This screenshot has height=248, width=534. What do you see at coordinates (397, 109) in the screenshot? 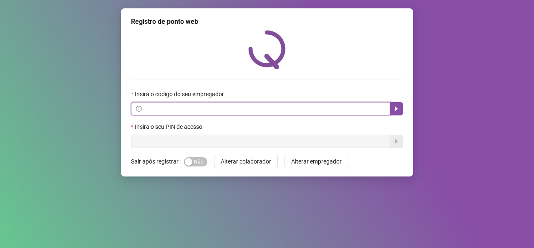
I see `span: caret-right` at bounding box center [397, 109].